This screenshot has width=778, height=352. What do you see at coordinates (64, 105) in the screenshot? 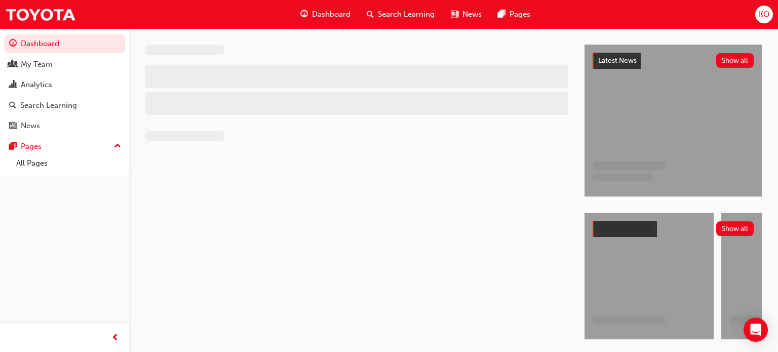
I see `a: Search Learning` at bounding box center [64, 105].